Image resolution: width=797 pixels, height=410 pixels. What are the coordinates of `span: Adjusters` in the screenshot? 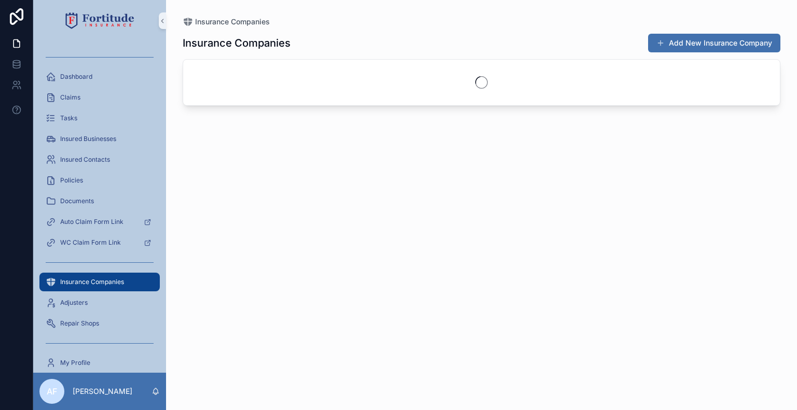 It's located at (74, 303).